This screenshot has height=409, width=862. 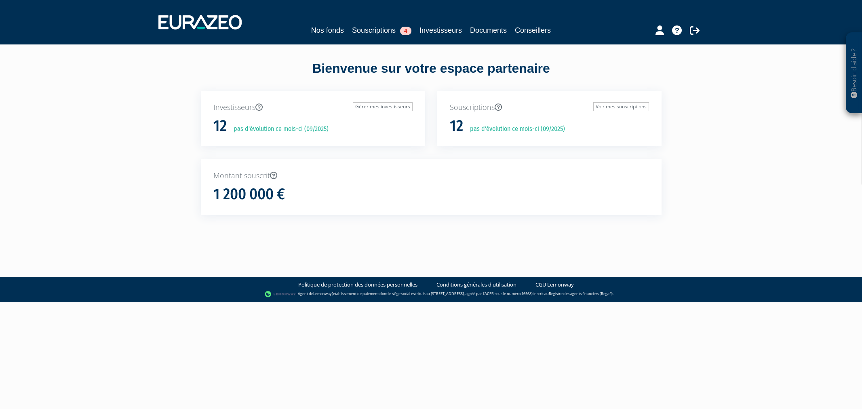 I want to click on a: Politique de protection des données personnelles, so click(x=358, y=285).